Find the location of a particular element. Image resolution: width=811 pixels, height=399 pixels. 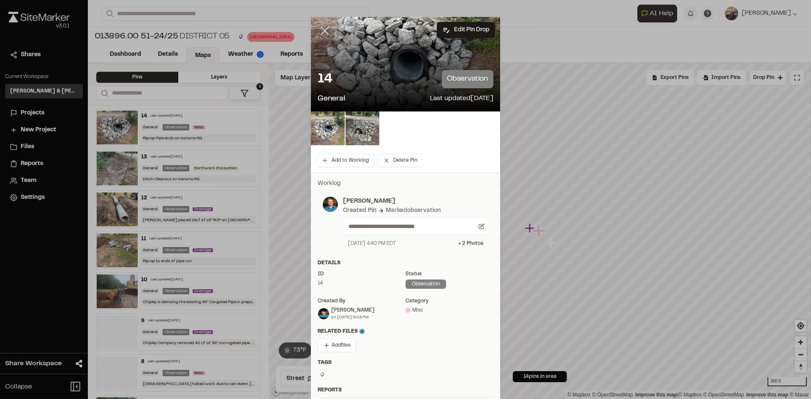

span: Add files is located at coordinates (341, 345).